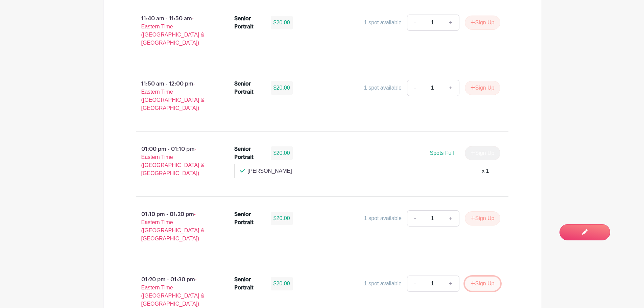 This screenshot has width=644, height=308. What do you see at coordinates (174, 227) in the screenshot?
I see `p: 01:10 pm - 01:20 pm` at bounding box center [174, 227].